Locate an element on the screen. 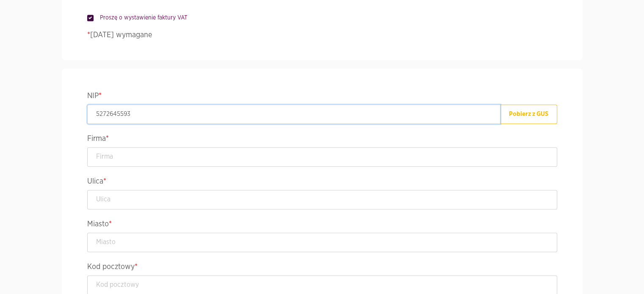 This screenshot has width=644, height=294. input: NIP is located at coordinates (294, 114).